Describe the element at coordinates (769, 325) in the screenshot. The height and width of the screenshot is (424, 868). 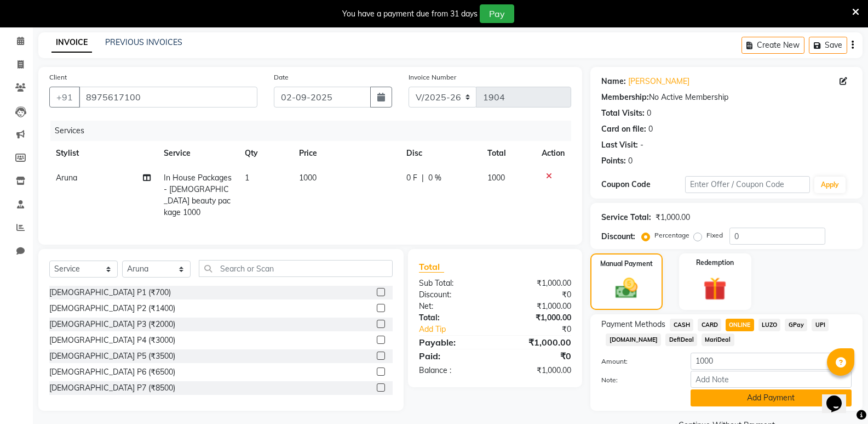
I see `span: LUZO` at that location.